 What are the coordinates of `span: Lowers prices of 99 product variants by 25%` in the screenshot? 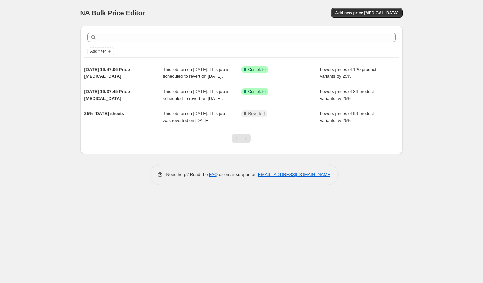 It's located at (347, 117).